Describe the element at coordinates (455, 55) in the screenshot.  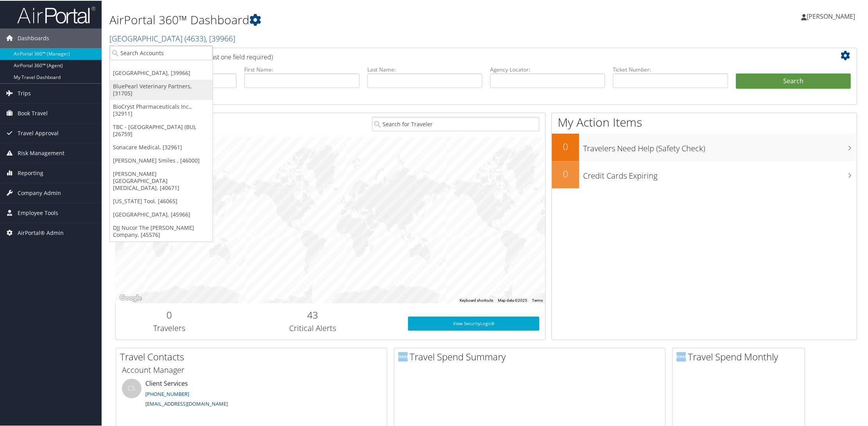
I see `h2: Airtinerary Lookup` at that location.